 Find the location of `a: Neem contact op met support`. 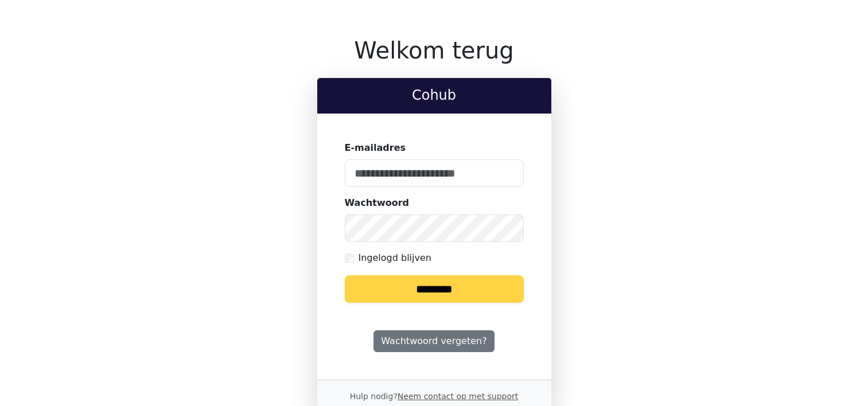

a: Neem contact op met support is located at coordinates (457, 396).